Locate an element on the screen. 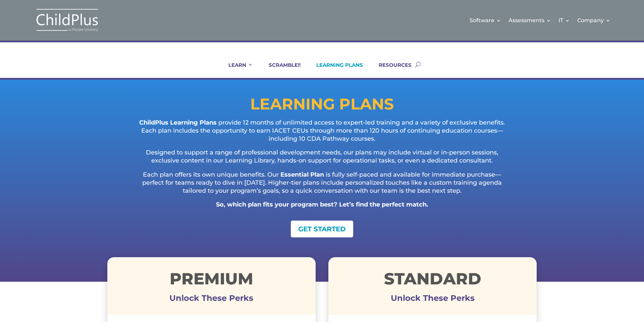  strong: Essential Plan is located at coordinates (302, 174).